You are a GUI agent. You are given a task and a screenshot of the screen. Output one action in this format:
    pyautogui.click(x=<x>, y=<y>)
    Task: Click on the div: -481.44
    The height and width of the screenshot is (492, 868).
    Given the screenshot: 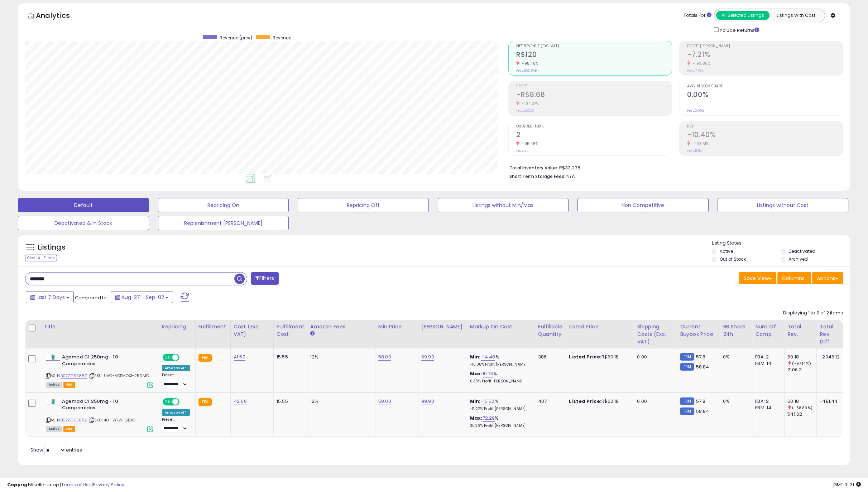 What is the action you would take?
    pyautogui.click(x=829, y=401)
    